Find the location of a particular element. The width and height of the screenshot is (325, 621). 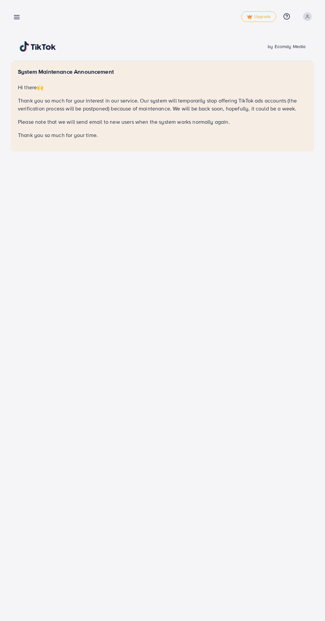

span: by Ecomdy Media is located at coordinates (287, 46).